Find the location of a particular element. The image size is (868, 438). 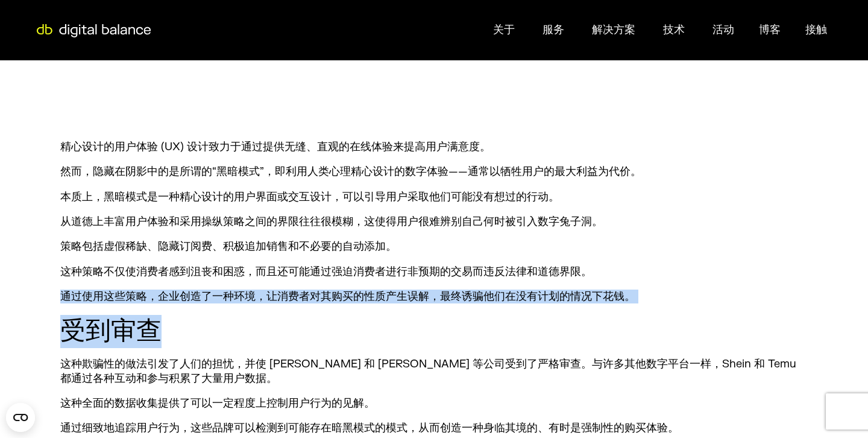

font: 然而，隐藏在阴影中的是所谓的“黑暗模式”，即利用人类心理精心设计的数字体验——通常以牺牲用户的最大利益为代价。 is located at coordinates (351, 172).